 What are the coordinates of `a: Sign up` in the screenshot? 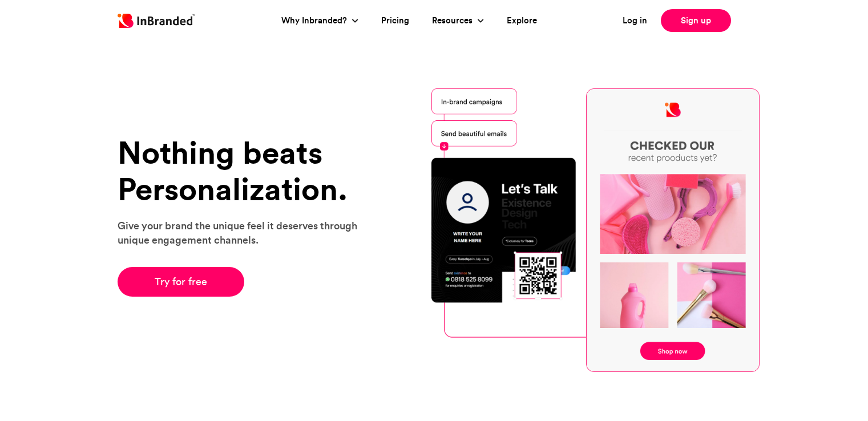 It's located at (696, 21).